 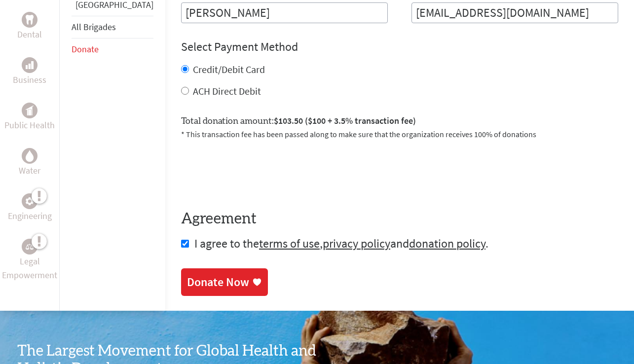 What do you see at coordinates (30, 208) in the screenshot?
I see `a: EngineeringEngineering` at bounding box center [30, 208].